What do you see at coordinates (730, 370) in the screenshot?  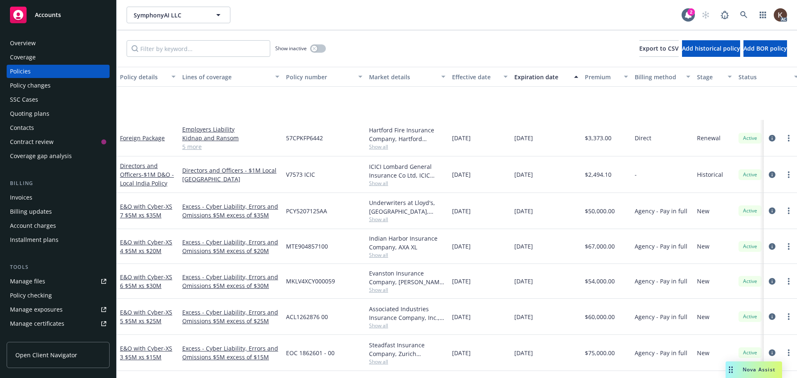 I see `div: Drag to move` at bounding box center [730, 370].